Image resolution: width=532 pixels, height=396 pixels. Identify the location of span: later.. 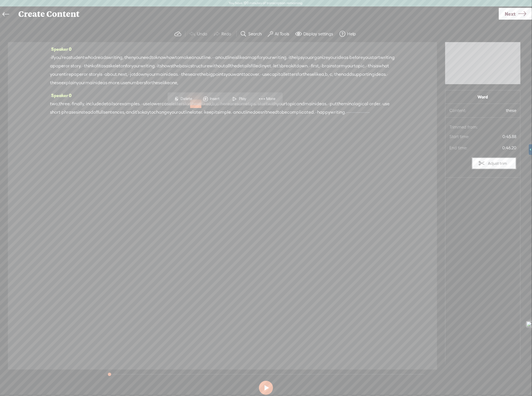
(198, 112).